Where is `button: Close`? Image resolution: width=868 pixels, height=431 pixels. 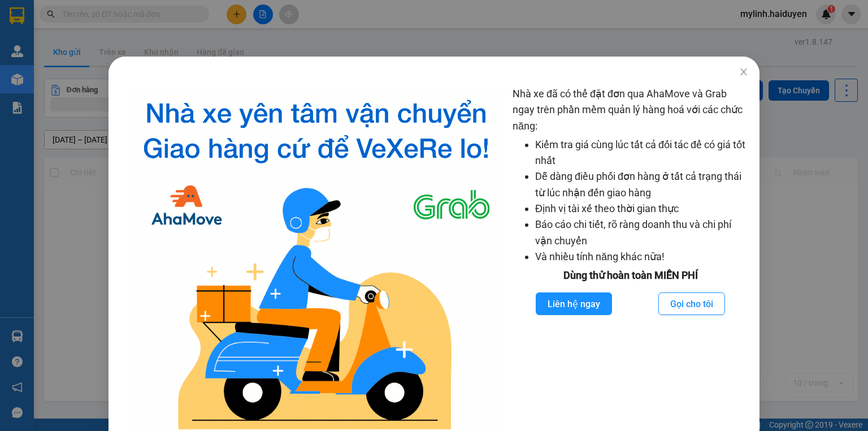 button: Close is located at coordinates (744, 72).